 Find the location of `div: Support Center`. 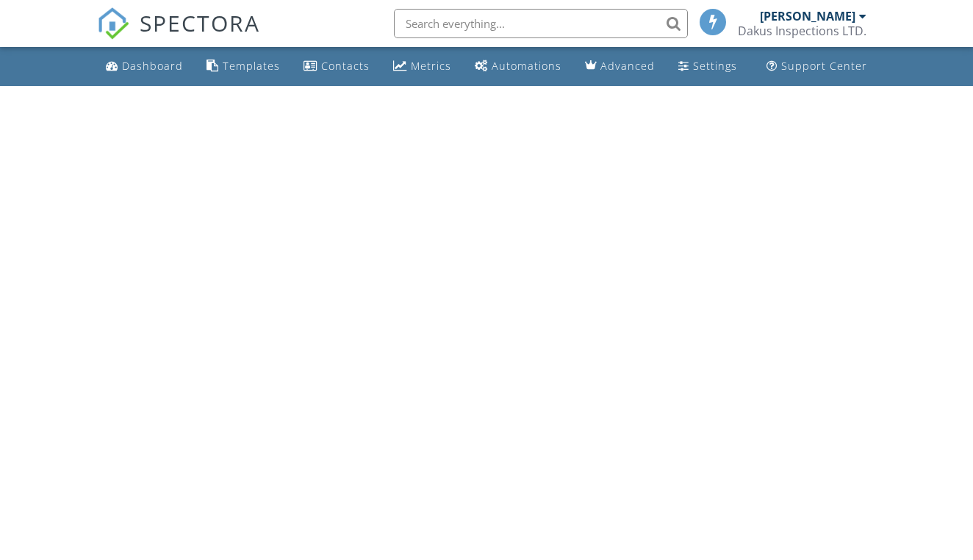

div: Support Center is located at coordinates (824, 66).